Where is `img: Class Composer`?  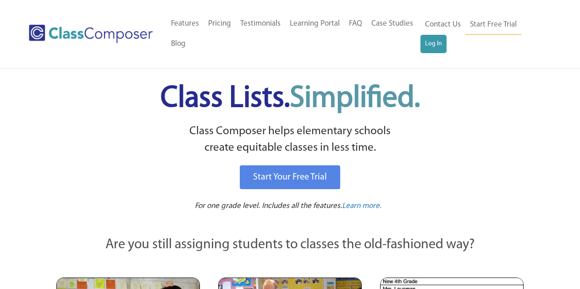 img: Class Composer is located at coordinates (91, 34).